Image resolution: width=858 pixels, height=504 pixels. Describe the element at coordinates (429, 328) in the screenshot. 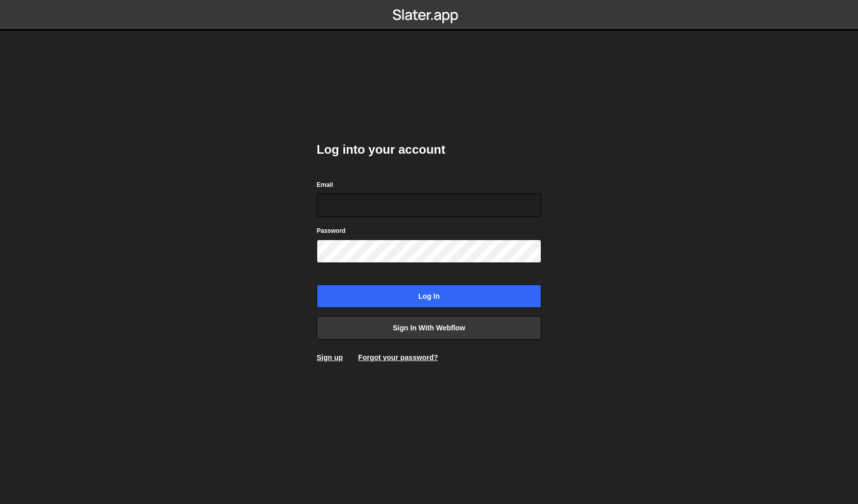

I see `a: Sign in with Webflow` at that location.